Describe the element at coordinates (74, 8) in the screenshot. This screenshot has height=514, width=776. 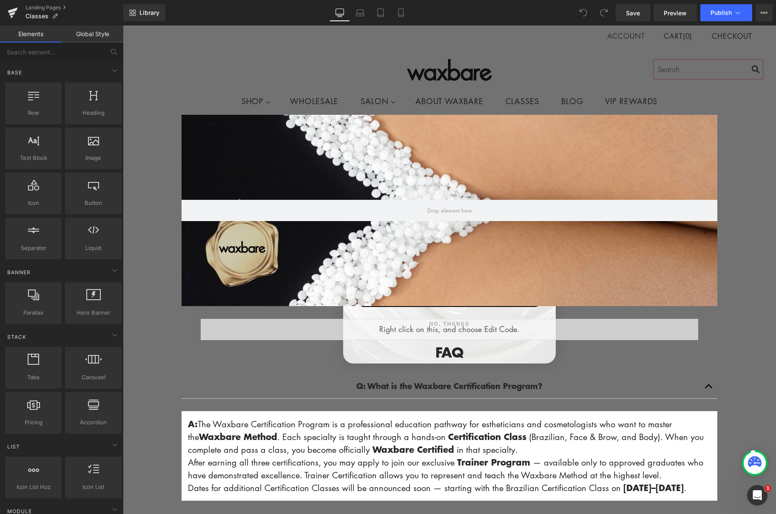
I see `a: Landing Pages` at that location.